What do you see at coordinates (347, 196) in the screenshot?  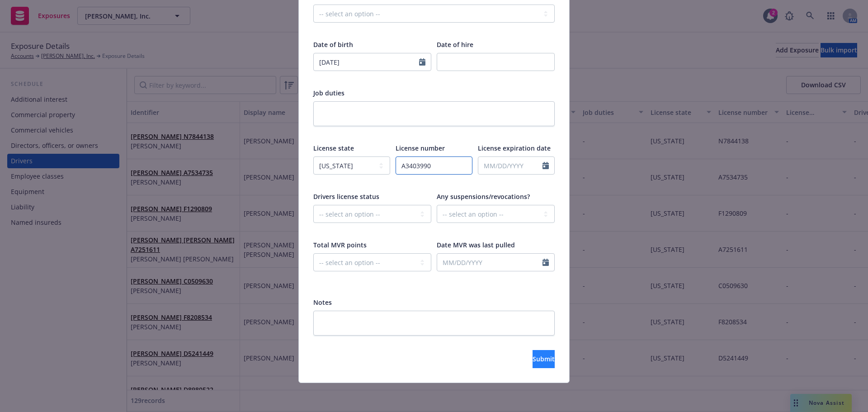 I see `span: Drivers license status` at bounding box center [347, 196].